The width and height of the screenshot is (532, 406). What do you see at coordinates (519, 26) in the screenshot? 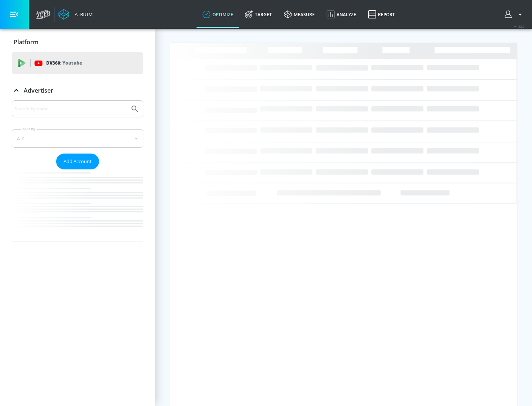
I see `span: v 4.32.0` at bounding box center [519, 26].